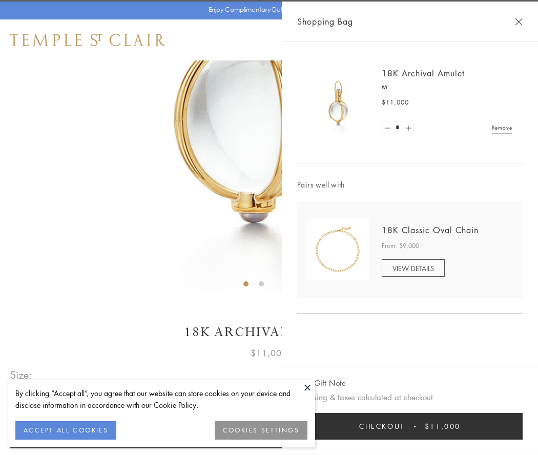 The width and height of the screenshot is (538, 455). What do you see at coordinates (22, 375) in the screenshot?
I see `span: Size:` at bounding box center [22, 375].